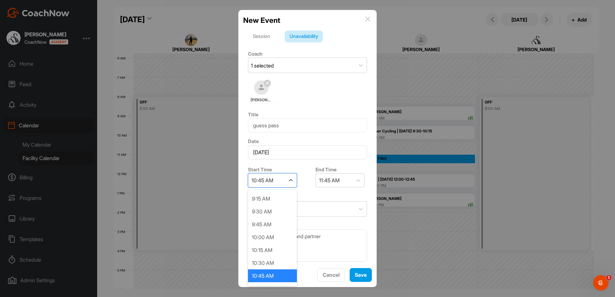  I want to click on div: 10:30 AM, so click(272, 263).